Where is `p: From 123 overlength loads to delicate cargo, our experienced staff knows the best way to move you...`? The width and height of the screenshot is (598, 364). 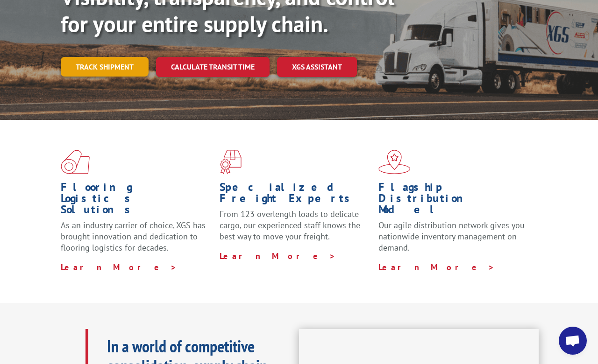
p: From 123 overlength loads to delicate cargo, our experienced staff knows the best way to move you... is located at coordinates (295, 229).